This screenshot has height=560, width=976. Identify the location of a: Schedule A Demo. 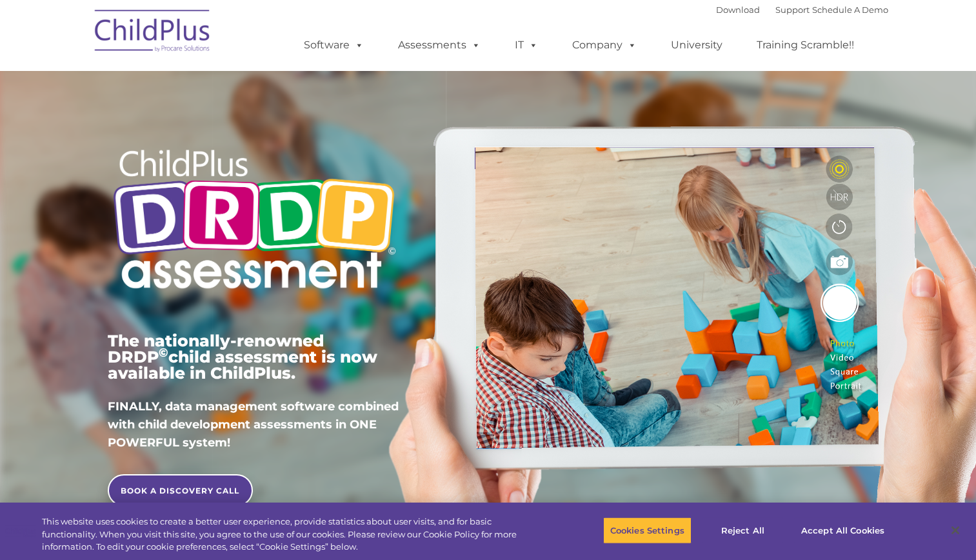
(851, 9).